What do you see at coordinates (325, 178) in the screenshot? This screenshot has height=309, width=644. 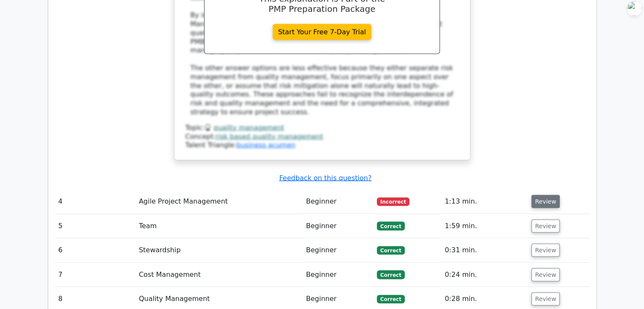 I see `u: Feedback on this question?` at bounding box center [325, 178].